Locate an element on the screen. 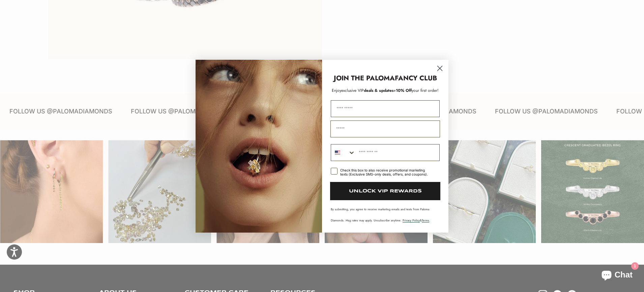 This screenshot has width=644, height=292. input: First Name is located at coordinates (385, 109).